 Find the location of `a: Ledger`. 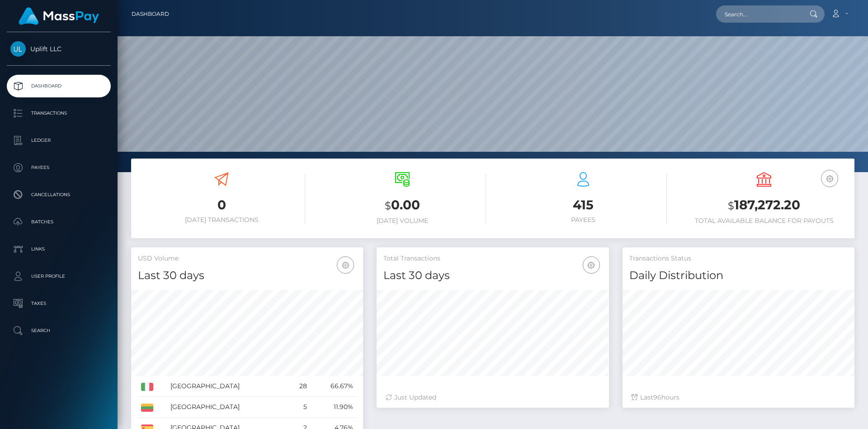

a: Ledger is located at coordinates (59, 141).